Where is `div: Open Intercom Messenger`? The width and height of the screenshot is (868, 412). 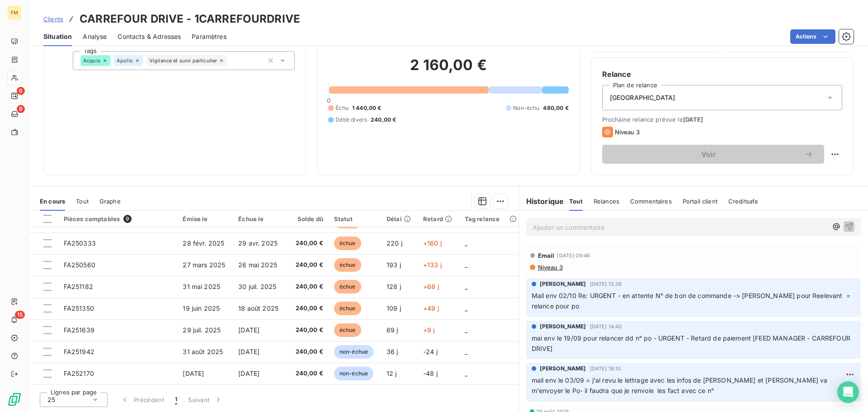 div: Open Intercom Messenger is located at coordinates (848, 392).